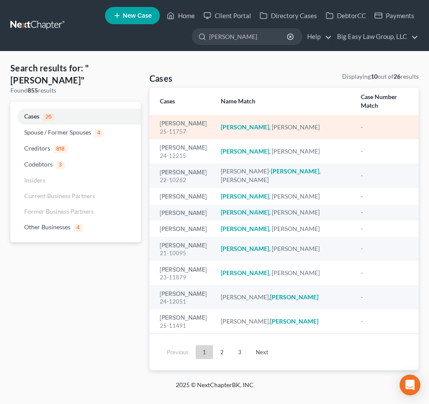  What do you see at coordinates (38, 164) in the screenshot?
I see `span: Codebtors` at bounding box center [38, 164].